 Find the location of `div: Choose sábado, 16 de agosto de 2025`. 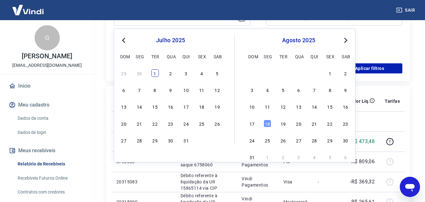

div: Choose sábado, 16 de agosto de 2025 is located at coordinates (345, 106).